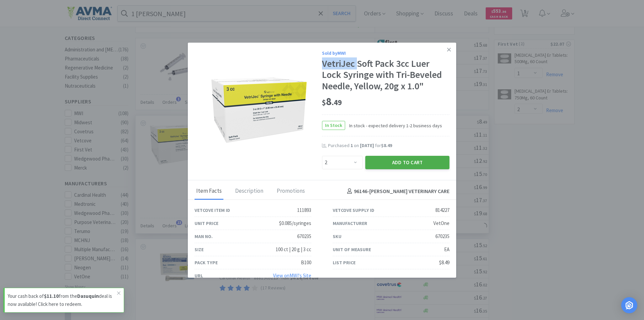 Image resolution: width=644 pixels, height=320 pixels. Describe the element at coordinates (306, 263) in the screenshot. I see `div: B100` at that location.